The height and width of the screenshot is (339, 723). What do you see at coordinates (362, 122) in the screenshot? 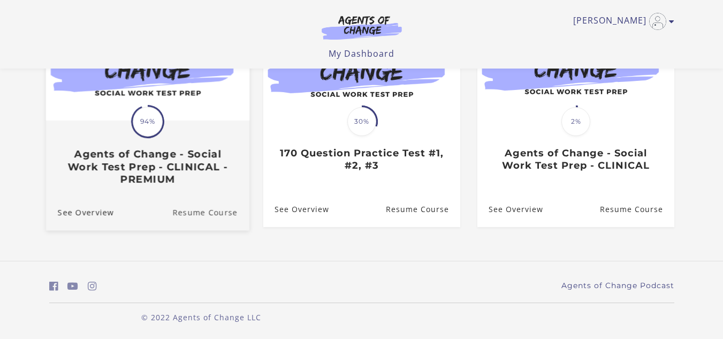
I see `span: 30%` at bounding box center [362, 122].